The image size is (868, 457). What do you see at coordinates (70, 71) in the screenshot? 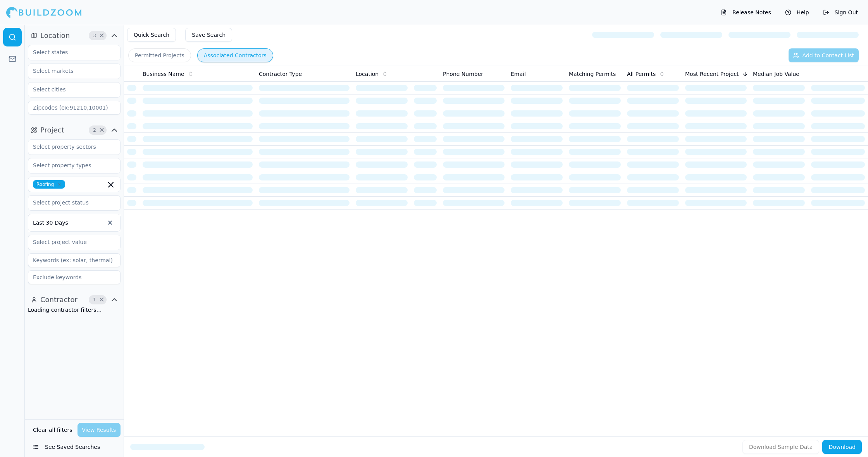
I see `input: Select markets` at bounding box center [70, 71].